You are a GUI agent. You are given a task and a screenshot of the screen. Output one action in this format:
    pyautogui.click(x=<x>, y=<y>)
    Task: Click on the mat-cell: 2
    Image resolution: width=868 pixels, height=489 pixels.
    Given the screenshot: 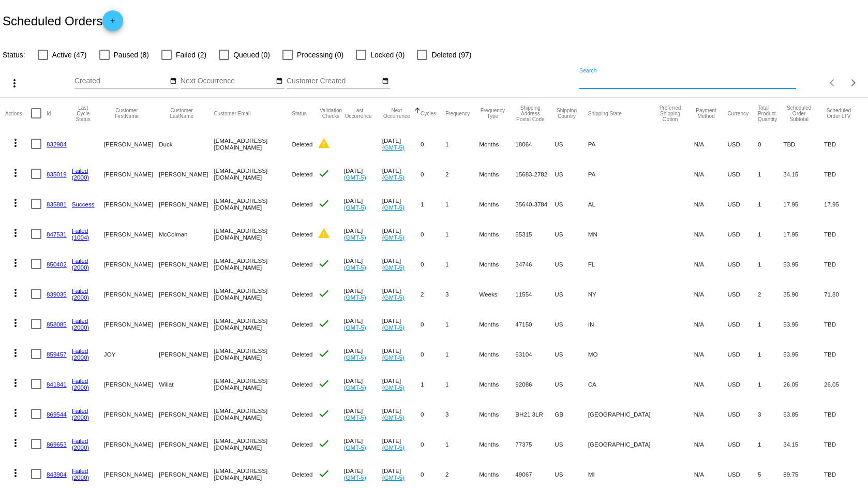 What is the action you would take?
    pyautogui.click(x=462, y=474)
    